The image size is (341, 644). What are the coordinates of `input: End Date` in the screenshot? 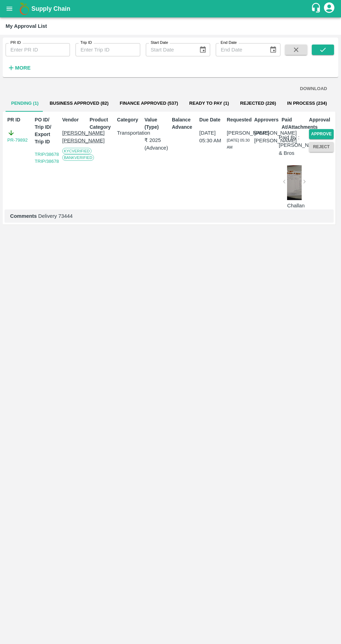 It's located at (240, 50).